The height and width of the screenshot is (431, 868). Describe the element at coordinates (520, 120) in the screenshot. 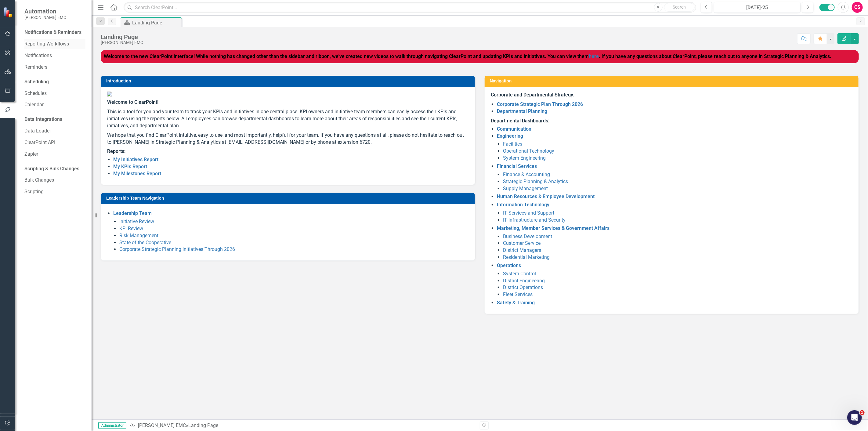

I see `strong: Departmental Dashboards:` at that location.